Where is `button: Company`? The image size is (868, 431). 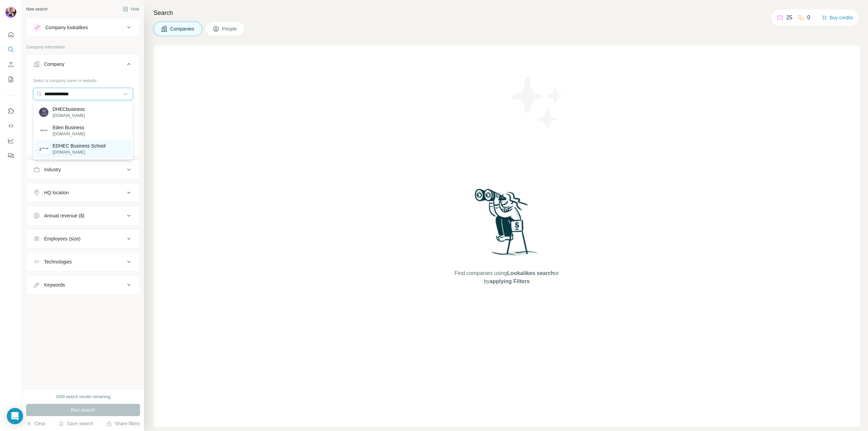
button: Company is located at coordinates (83, 65).